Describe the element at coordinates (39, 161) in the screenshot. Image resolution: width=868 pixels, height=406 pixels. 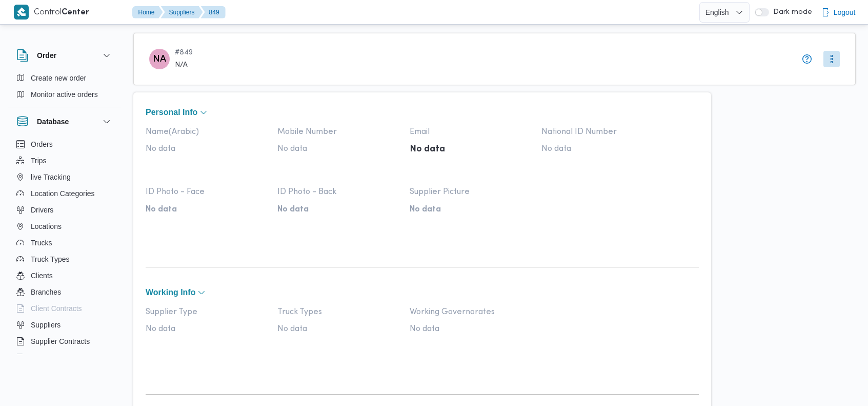
I see `span: Trips` at that location.